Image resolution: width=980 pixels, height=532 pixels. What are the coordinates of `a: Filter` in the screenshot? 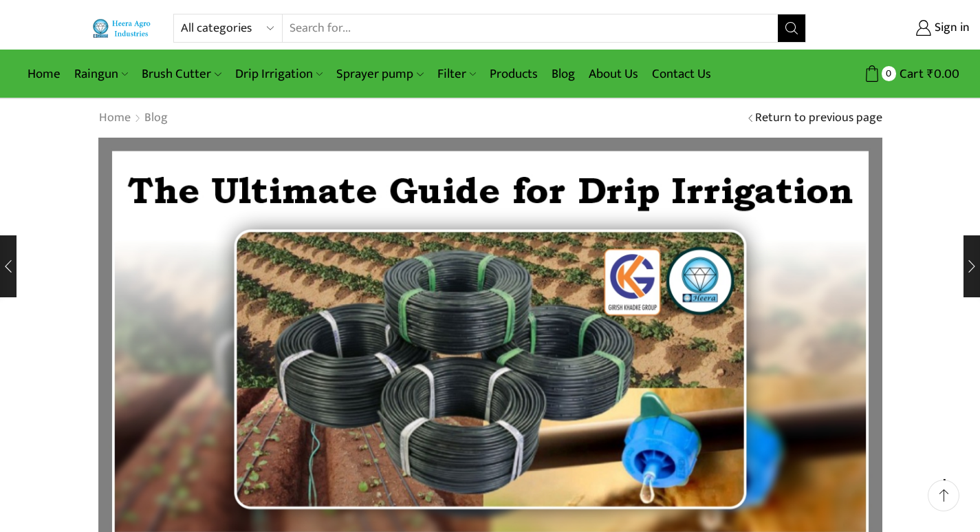 It's located at (456, 74).